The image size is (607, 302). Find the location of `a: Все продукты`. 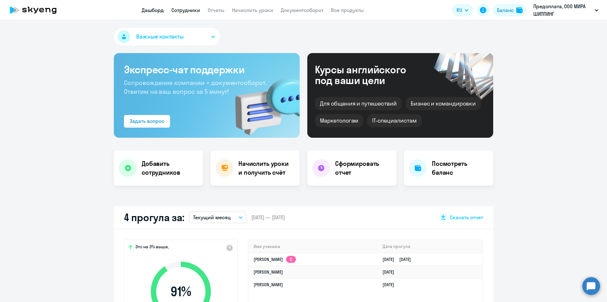

a: Все продукты is located at coordinates (348, 10).